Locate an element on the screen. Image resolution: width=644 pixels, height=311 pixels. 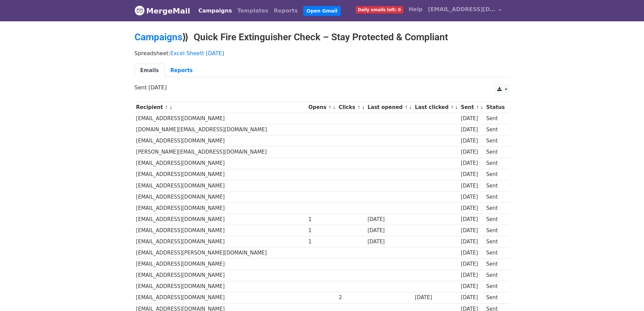
th: Opens is located at coordinates (322, 107).